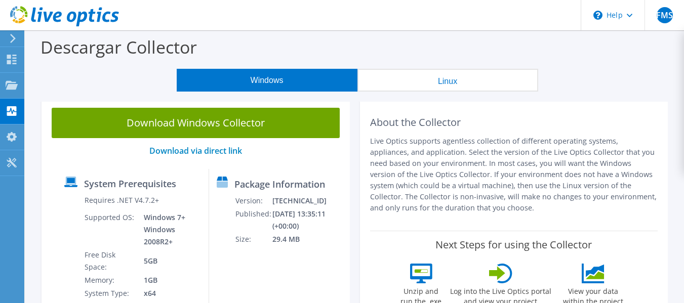 The image size is (684, 303). I want to click on p: Live Optics supports agentless collection of different operating systems, appliances, and applica..., so click(514, 175).